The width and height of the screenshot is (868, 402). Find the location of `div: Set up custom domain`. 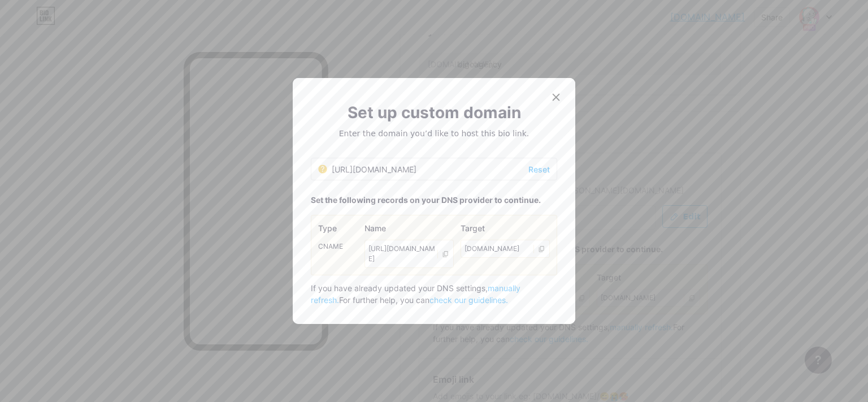

div: Set up custom domain is located at coordinates (434, 112).